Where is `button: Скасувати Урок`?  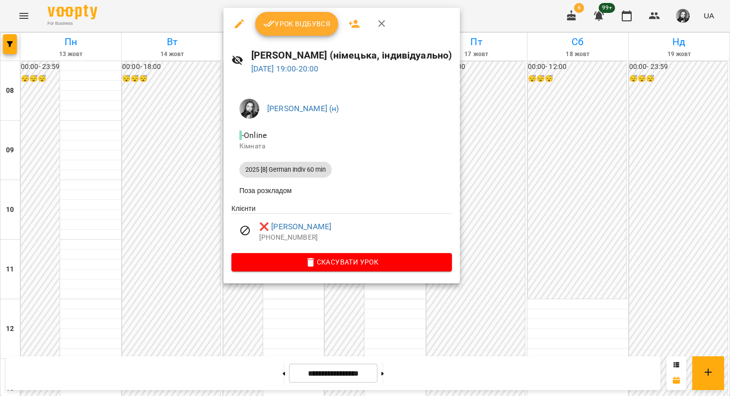
button: Скасувати Урок is located at coordinates (341, 262).